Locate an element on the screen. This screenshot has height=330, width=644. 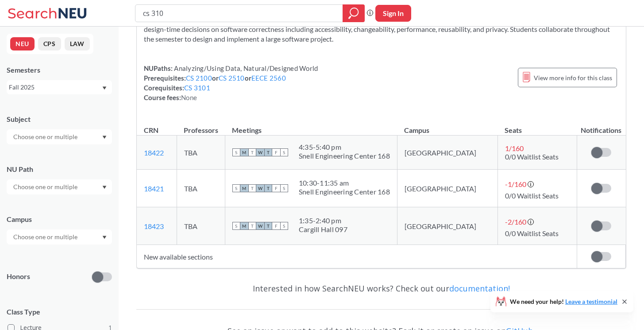
a: 18423 is located at coordinates (154, 226).